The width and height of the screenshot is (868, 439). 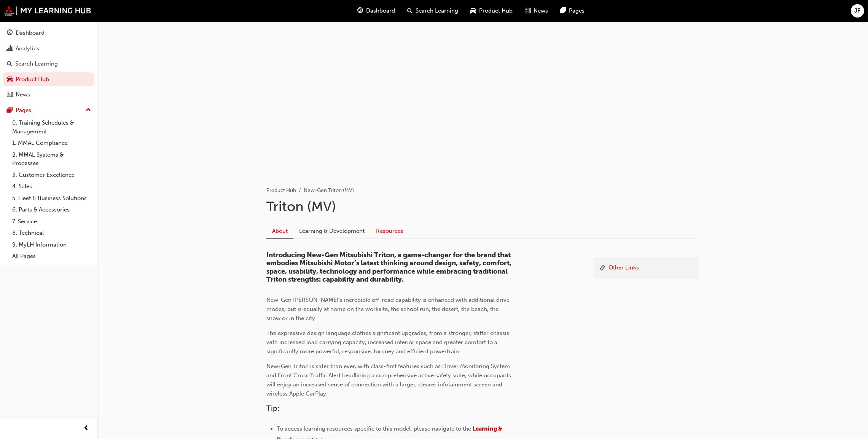 I want to click on a: News, so click(x=49, y=95).